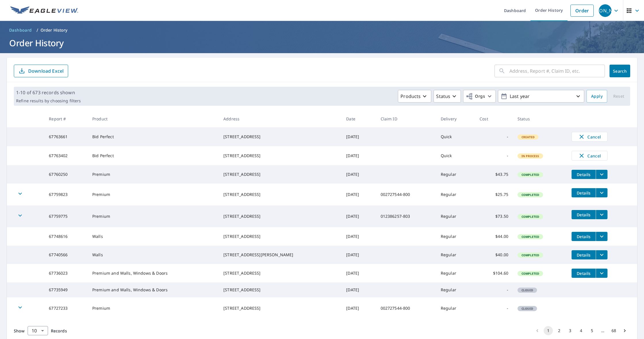 The image size is (644, 339). What do you see at coordinates (528, 137) in the screenshot?
I see `span: Created` at bounding box center [528, 137].